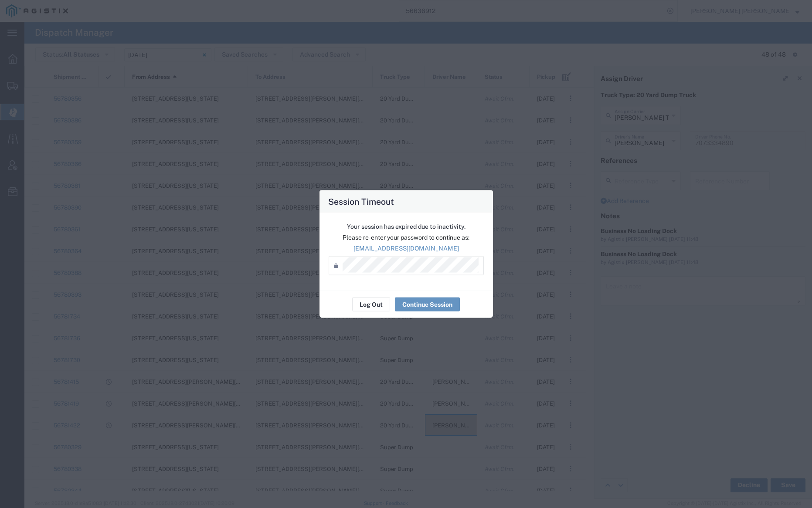 The height and width of the screenshot is (508, 812). Describe the element at coordinates (371, 305) in the screenshot. I see `button: Log Out` at that location.